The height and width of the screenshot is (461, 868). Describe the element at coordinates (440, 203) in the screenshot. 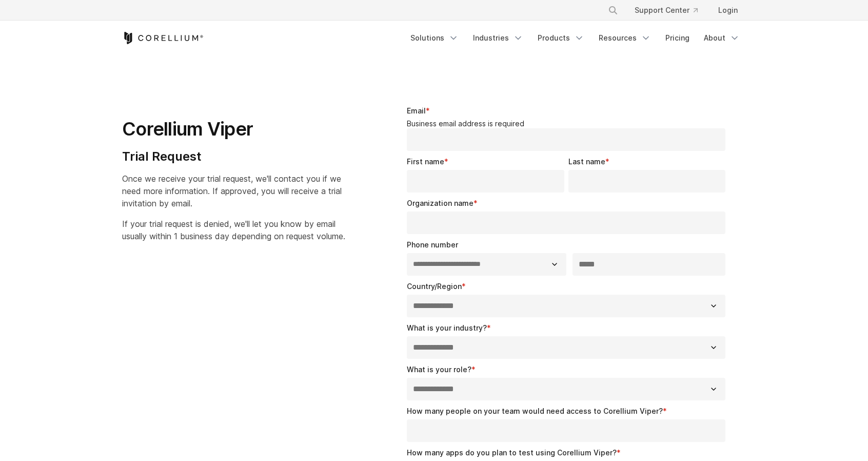

I see `span: Organization name` at that location.